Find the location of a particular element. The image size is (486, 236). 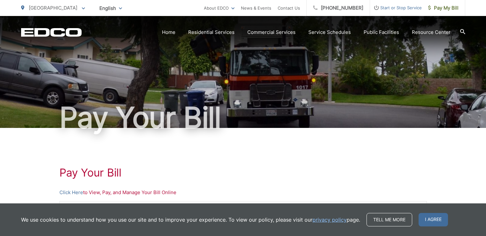

span: English is located at coordinates (110, 8).